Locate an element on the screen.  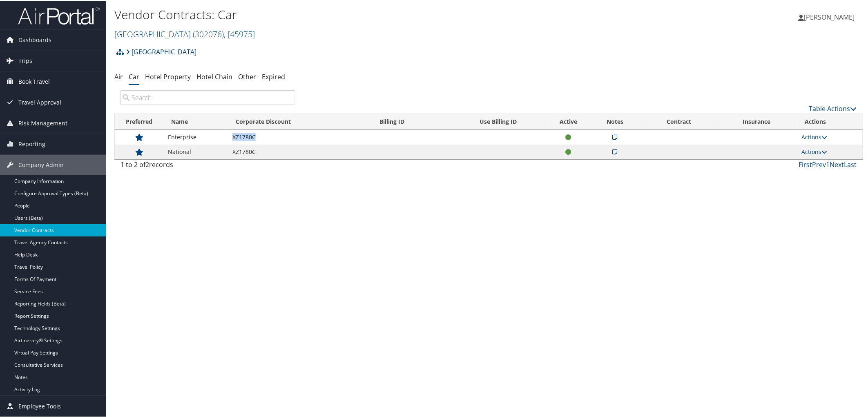
a: Car is located at coordinates (134, 76).